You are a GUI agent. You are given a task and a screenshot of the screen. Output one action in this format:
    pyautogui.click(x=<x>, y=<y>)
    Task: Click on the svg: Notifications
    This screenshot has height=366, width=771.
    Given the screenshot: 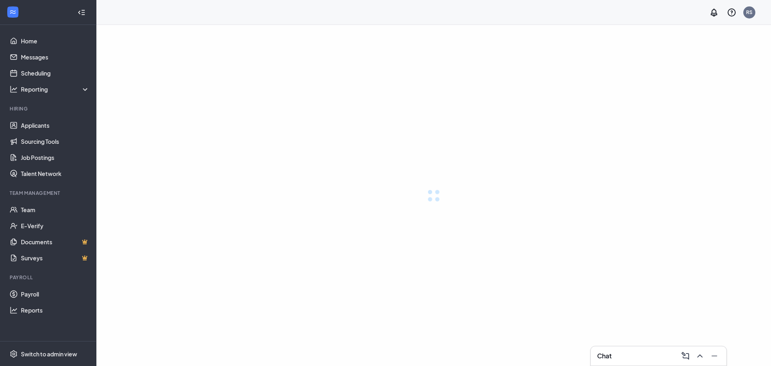 What is the action you would take?
    pyautogui.click(x=714, y=12)
    